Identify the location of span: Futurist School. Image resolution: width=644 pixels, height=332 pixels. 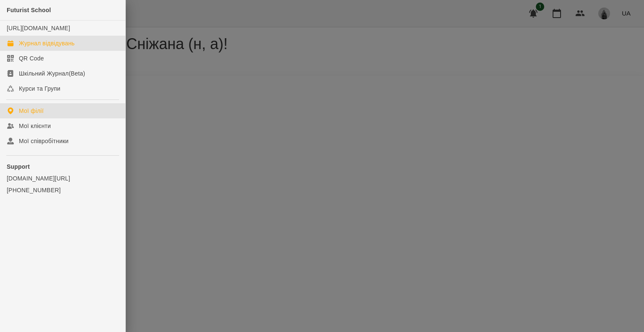
(29, 10).